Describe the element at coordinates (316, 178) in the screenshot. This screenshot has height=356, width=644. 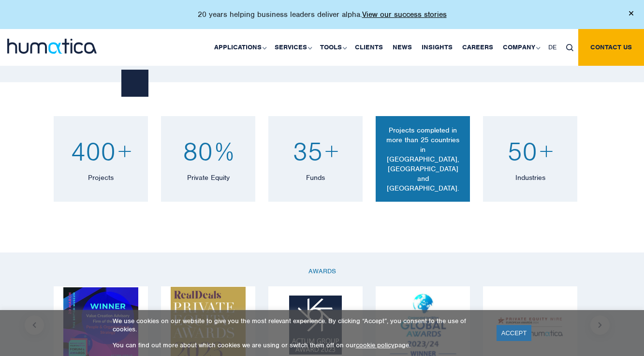
I see `p: Funds` at that location.